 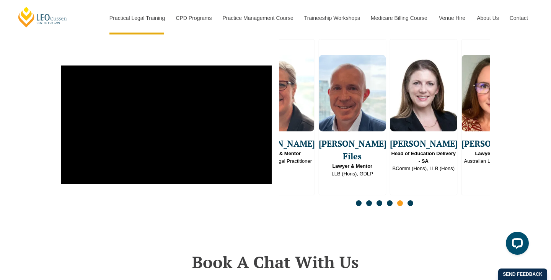 What do you see at coordinates (352, 169) in the screenshot?
I see `span: LLB (Hons), GDLP` at bounding box center [352, 169].